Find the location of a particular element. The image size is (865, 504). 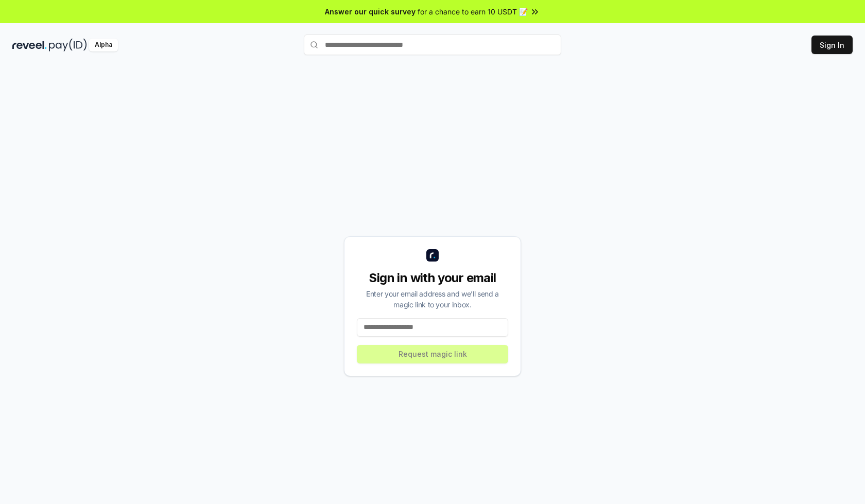

div: Enter your email address and we’ll send a magic link to your inbox. is located at coordinates (432, 299).